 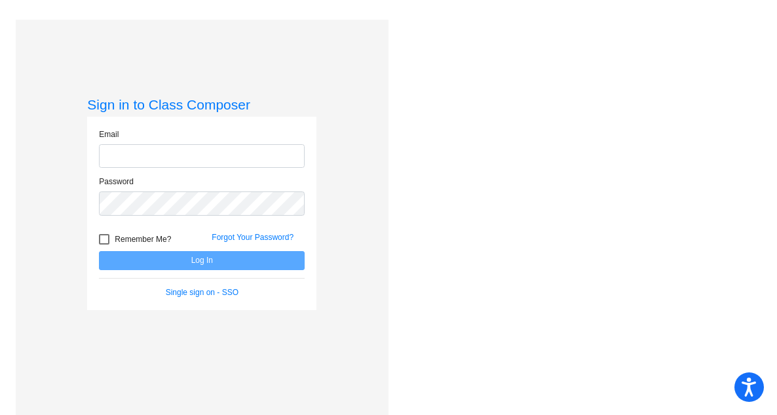 I want to click on button: Log In, so click(x=202, y=260).